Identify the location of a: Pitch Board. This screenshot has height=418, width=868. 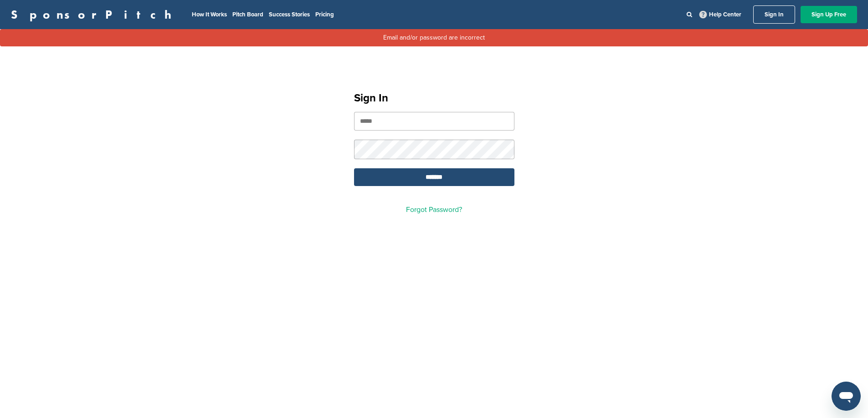
(248, 15).